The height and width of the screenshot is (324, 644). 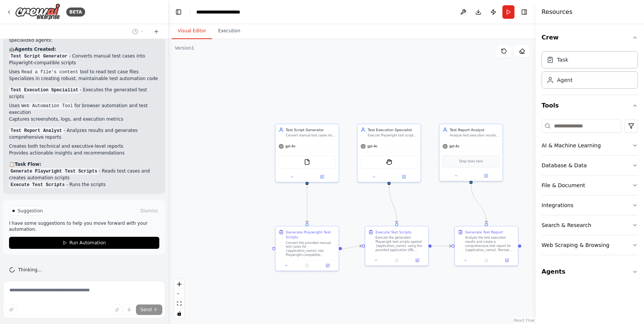 I want to click on button: Execution, so click(x=229, y=31).